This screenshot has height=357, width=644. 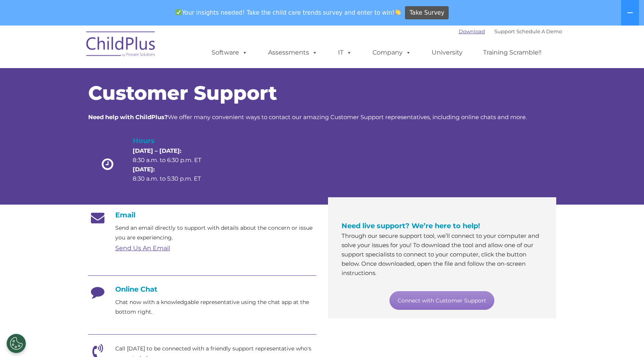 What do you see at coordinates (202, 215) in the screenshot?
I see `h4: Email` at bounding box center [202, 215].